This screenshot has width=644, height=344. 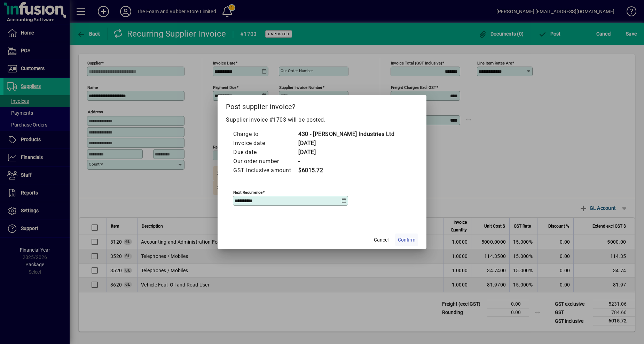 What do you see at coordinates (248, 193) in the screenshot?
I see `mat-label: Next recurrence` at bounding box center [248, 193].